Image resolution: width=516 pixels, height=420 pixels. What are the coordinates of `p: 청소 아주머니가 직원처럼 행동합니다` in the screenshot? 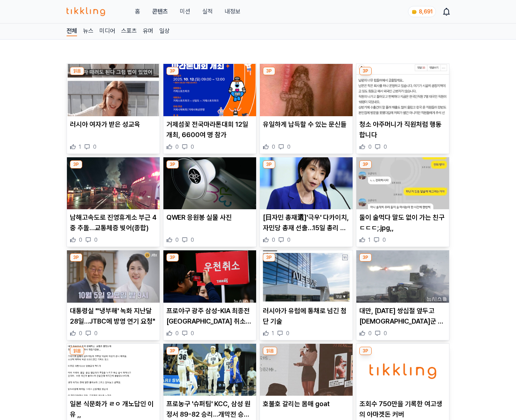 It's located at (403, 130).